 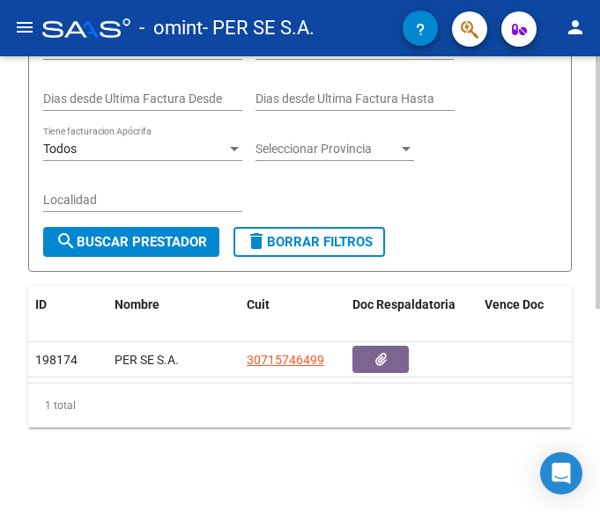 What do you see at coordinates (56, 360) in the screenshot?
I see `span: 198174` at bounding box center [56, 360].